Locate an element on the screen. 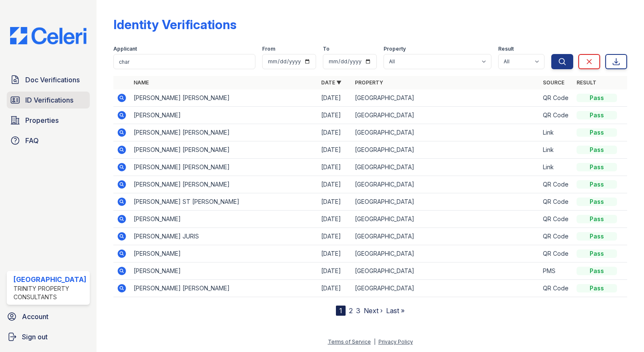 The width and height of the screenshot is (644, 352). span: ID Verifications is located at coordinates (49, 100).